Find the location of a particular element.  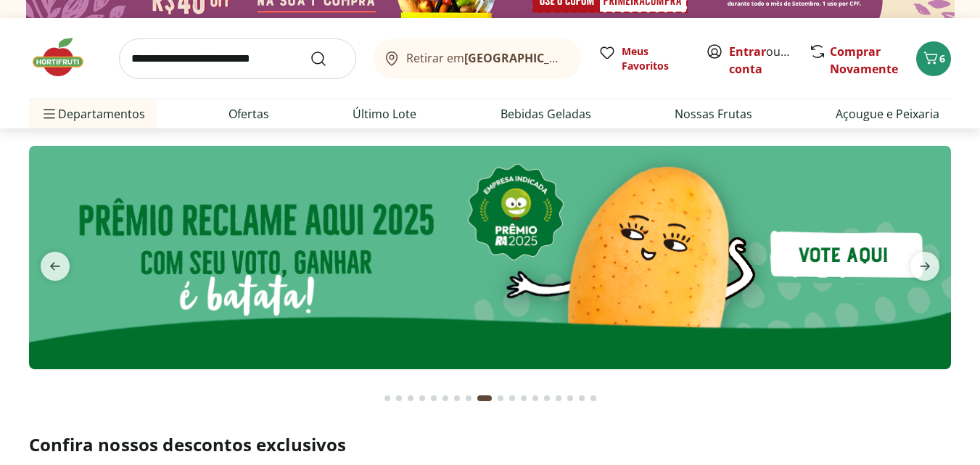

span: Meus Favoritos is located at coordinates (655, 59).